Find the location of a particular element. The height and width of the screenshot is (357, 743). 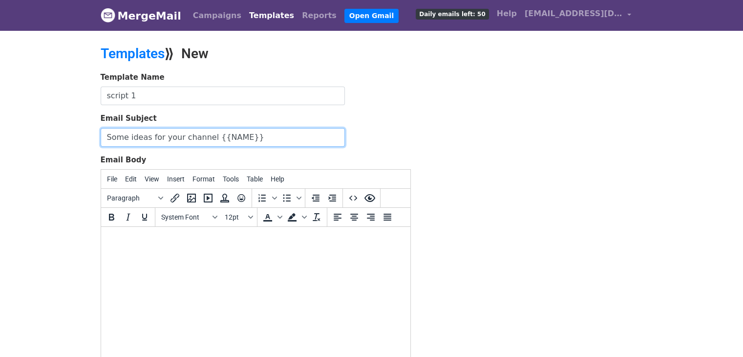

label: Email Subject is located at coordinates (129, 118).